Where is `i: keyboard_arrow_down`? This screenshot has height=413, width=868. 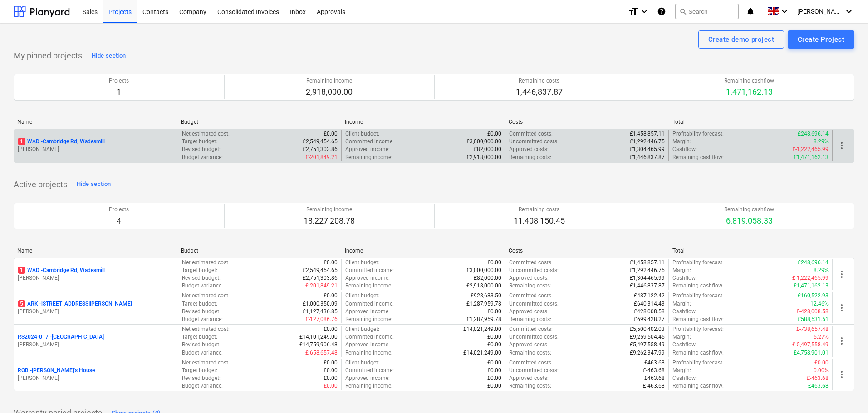
i: keyboard_arrow_down is located at coordinates (849, 11).